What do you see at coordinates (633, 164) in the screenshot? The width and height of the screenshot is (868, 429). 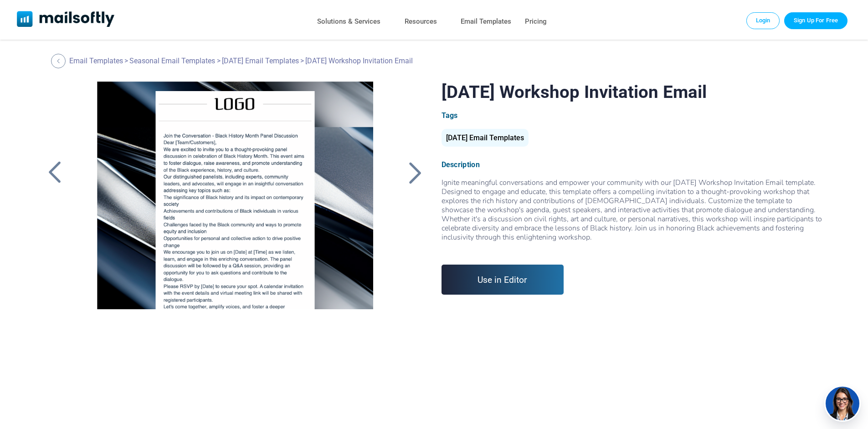 I see `div: Description` at bounding box center [633, 164].